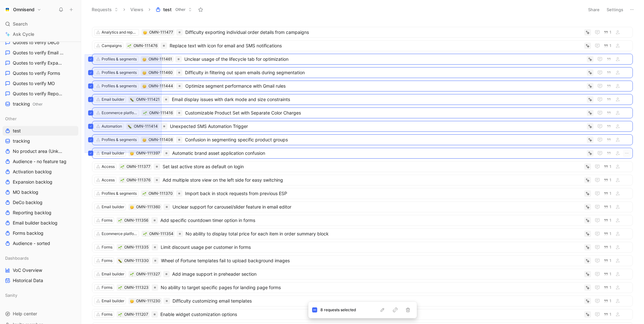 The height and width of the screenshot is (324, 644). I want to click on span: Expansion backlog, so click(33, 182).